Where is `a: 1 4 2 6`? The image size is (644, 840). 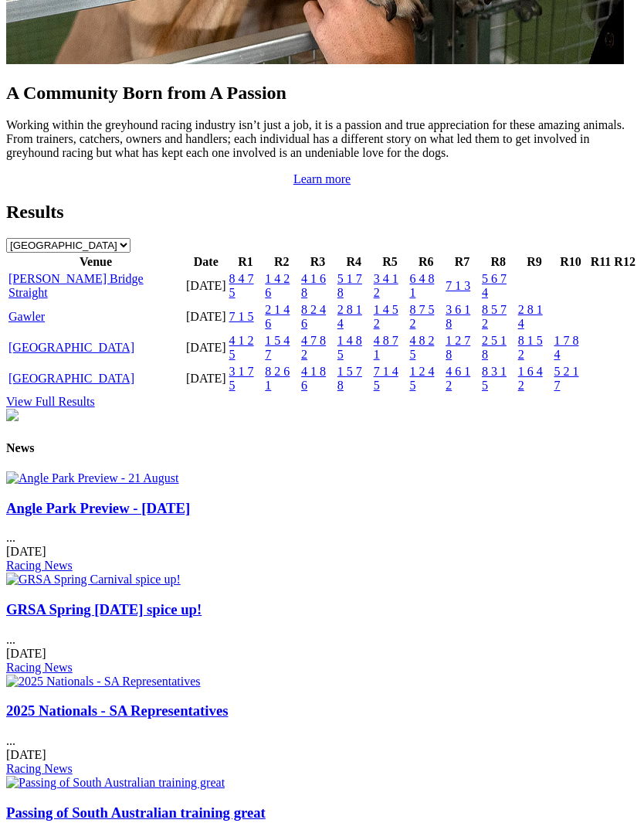
a: 1 4 2 6 is located at coordinates (277, 285).